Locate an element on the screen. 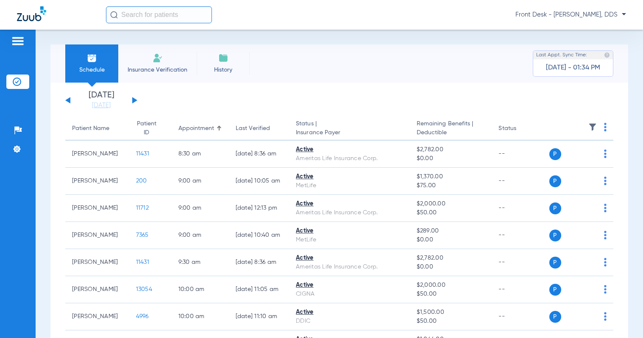 The width and height of the screenshot is (643, 338). td: 9:30 AM is located at coordinates (200, 263).